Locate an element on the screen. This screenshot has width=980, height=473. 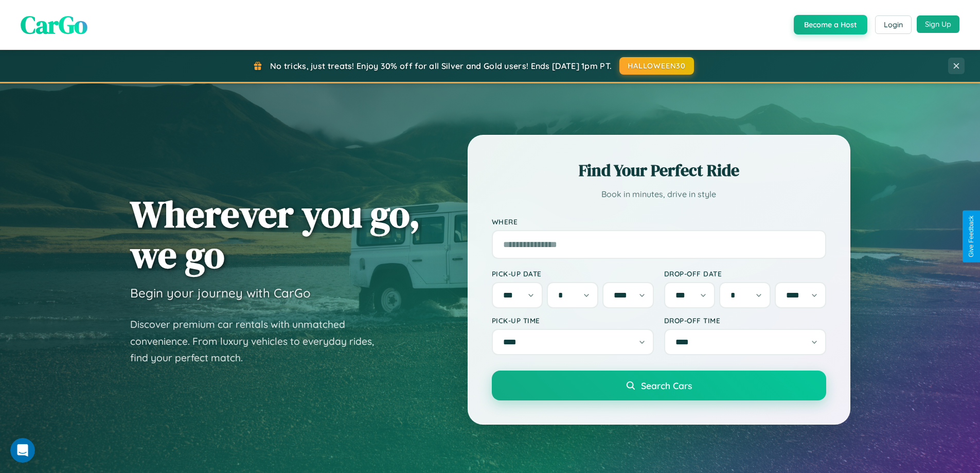
label: Pick-up Time is located at coordinates (572, 320).